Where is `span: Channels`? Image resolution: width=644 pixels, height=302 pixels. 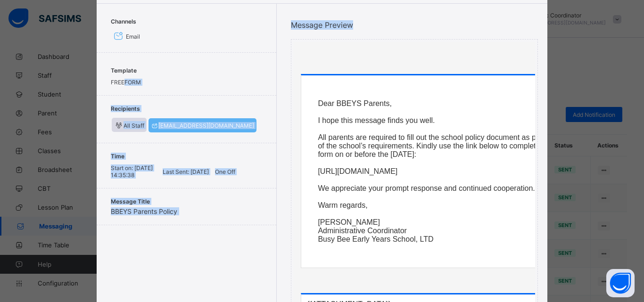 span: Channels is located at coordinates (124, 22).